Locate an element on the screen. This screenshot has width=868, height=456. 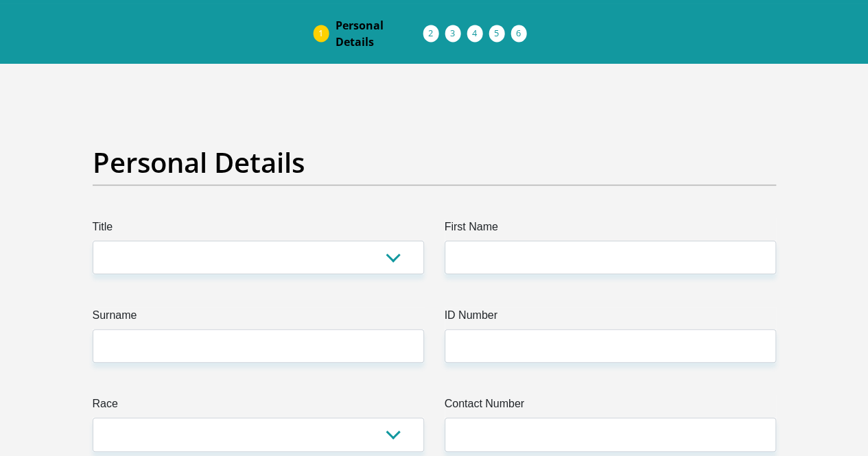
label: Title is located at coordinates (258, 229).